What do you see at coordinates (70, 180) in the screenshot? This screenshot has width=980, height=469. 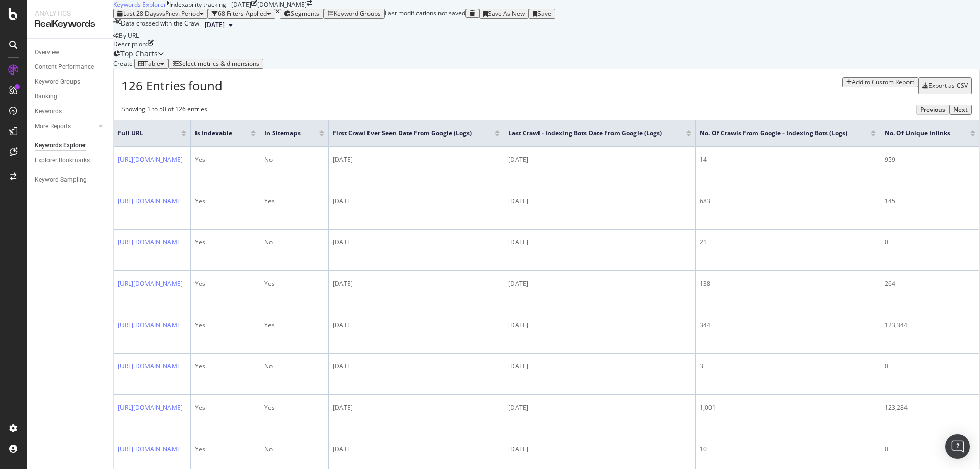 I see `a: Keyword Sampling` at bounding box center [70, 180].